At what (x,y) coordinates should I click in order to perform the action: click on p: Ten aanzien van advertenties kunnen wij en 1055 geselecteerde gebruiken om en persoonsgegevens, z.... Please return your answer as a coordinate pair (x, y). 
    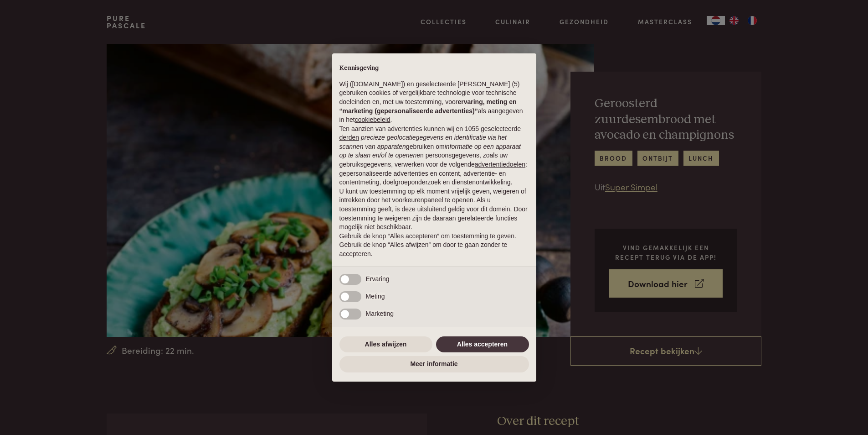
    Looking at the image, I should click on (435, 156).